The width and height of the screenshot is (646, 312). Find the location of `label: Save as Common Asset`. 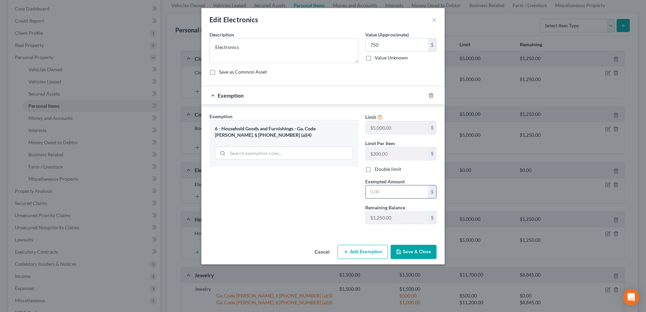

label: Save as Common Asset is located at coordinates (243, 72).